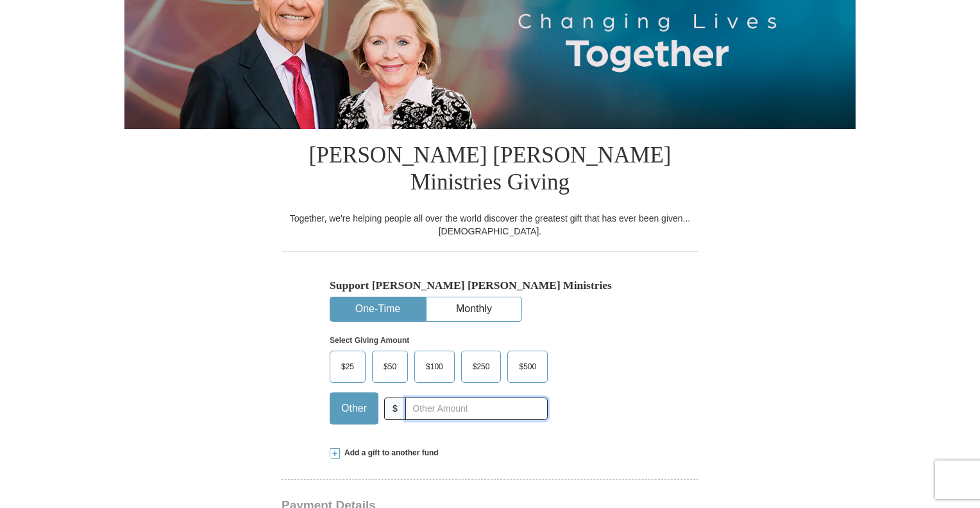 The height and width of the screenshot is (508, 980). I want to click on span: $100, so click(434, 367).